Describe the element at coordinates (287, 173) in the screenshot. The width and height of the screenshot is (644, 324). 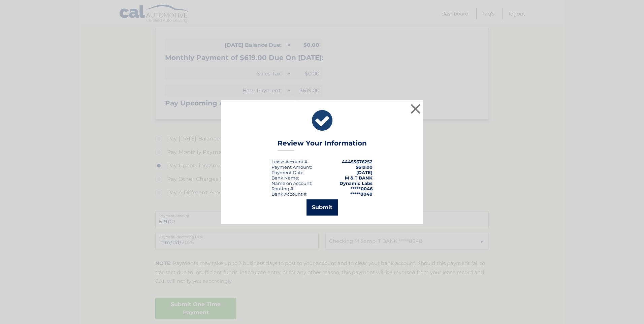
I see `span: Payment Date` at that location.